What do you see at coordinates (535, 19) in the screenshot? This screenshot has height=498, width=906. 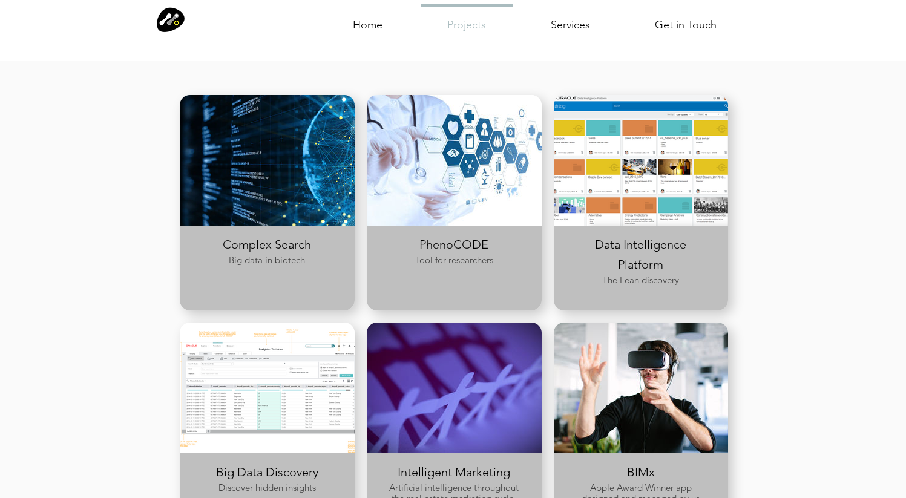 I see `nav: Site` at bounding box center [535, 19].